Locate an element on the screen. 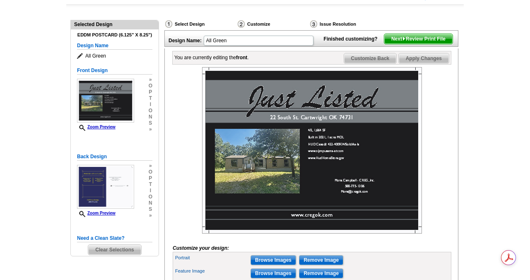 The width and height of the screenshot is (530, 280). label: Portrait is located at coordinates (212, 258).